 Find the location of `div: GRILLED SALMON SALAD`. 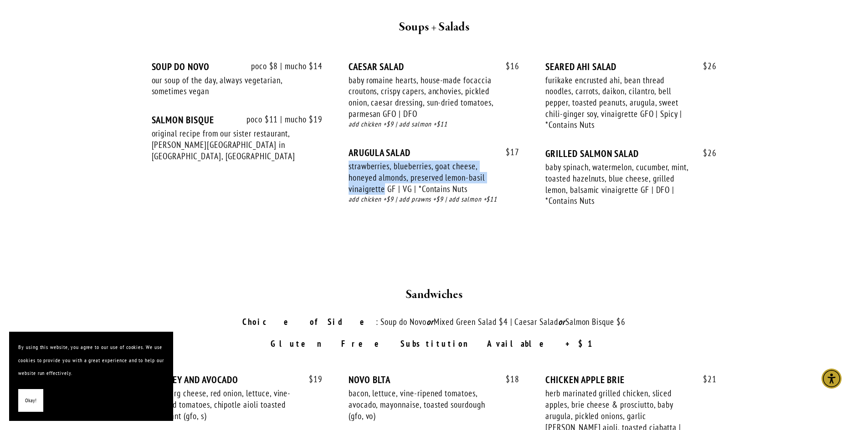

div: GRILLED SALMON SALAD is located at coordinates (630, 154).